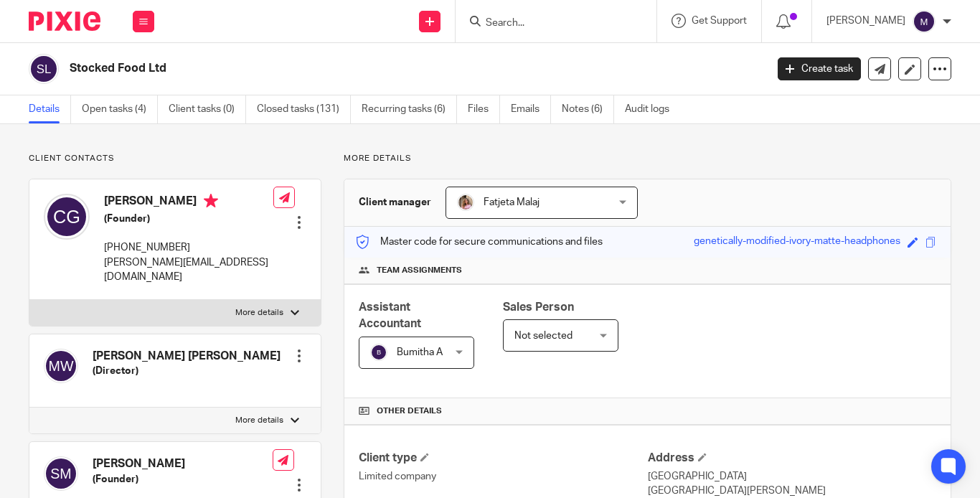  I want to click on p: Limited company, so click(503, 477).